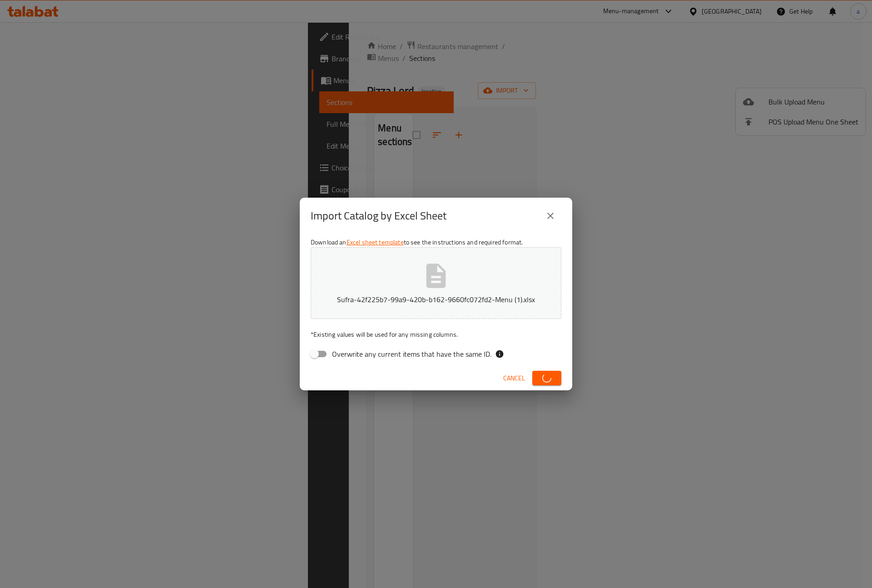 Image resolution: width=872 pixels, height=588 pixels. What do you see at coordinates (411, 354) in the screenshot?
I see `span: Overwrite any current items that have the same ID.` at bounding box center [411, 354].